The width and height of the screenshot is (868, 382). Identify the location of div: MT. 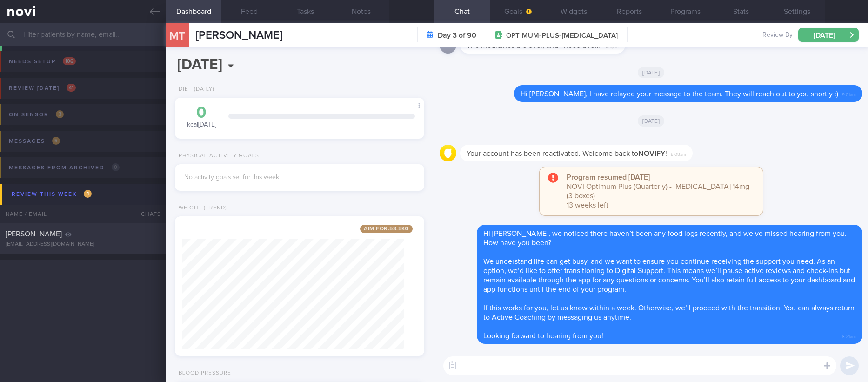
(177, 36).